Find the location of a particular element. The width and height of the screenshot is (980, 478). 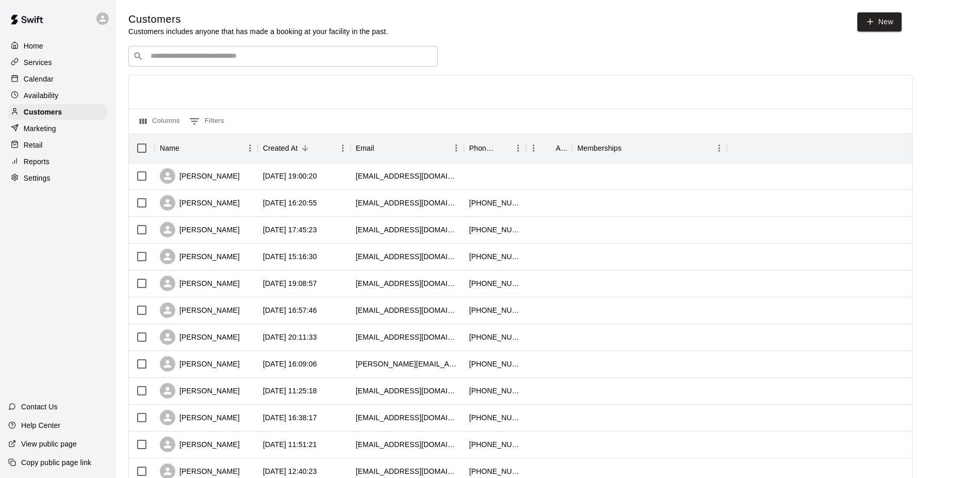

a: Retail is located at coordinates (58, 145).